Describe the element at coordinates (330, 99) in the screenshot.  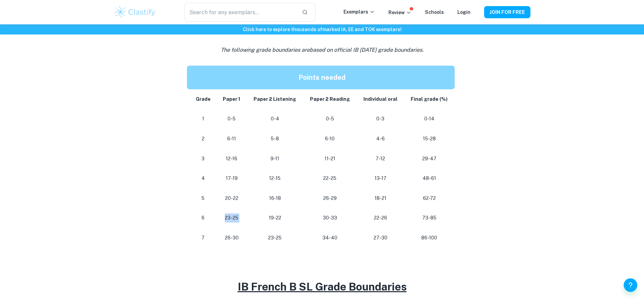
I see `strong: Paper 2 Reading` at that location.